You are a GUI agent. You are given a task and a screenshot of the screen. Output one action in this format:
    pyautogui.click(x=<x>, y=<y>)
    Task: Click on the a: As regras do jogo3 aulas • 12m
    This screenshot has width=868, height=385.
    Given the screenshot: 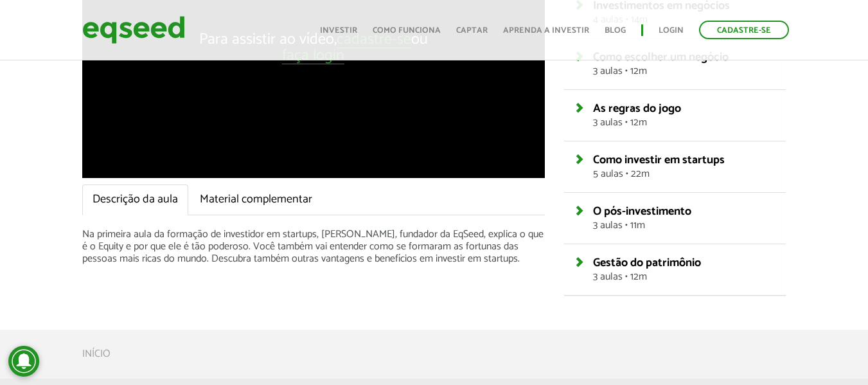 What is the action you would take?
    pyautogui.click(x=684, y=115)
    